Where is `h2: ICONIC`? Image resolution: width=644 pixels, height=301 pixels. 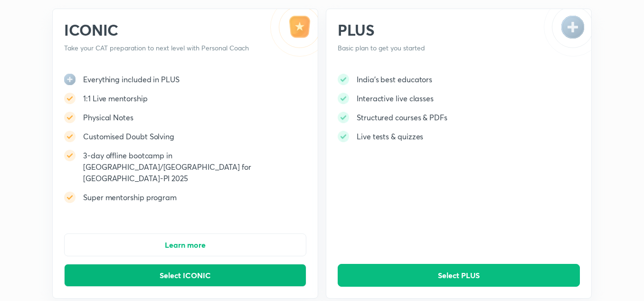
h2: ICONIC is located at coordinates (159, 30).